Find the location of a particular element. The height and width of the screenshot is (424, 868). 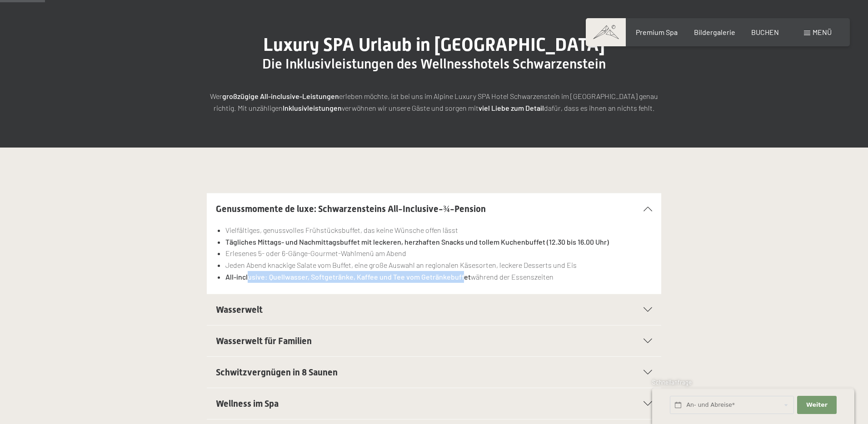

span: Die Inklusivleistungen des Wellnesshotels Schwarzenstein is located at coordinates (434, 64).